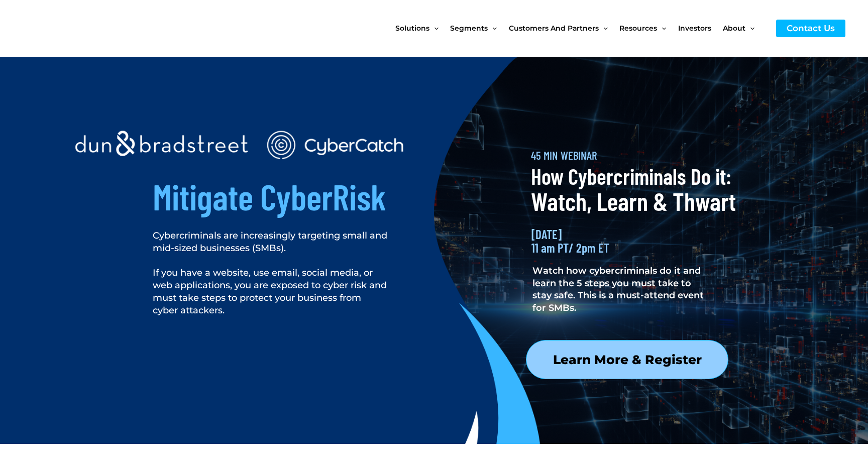 Image resolution: width=868 pixels, height=458 pixels. What do you see at coordinates (78, 28) in the screenshot?
I see `img: CyberCatch` at bounding box center [78, 28].